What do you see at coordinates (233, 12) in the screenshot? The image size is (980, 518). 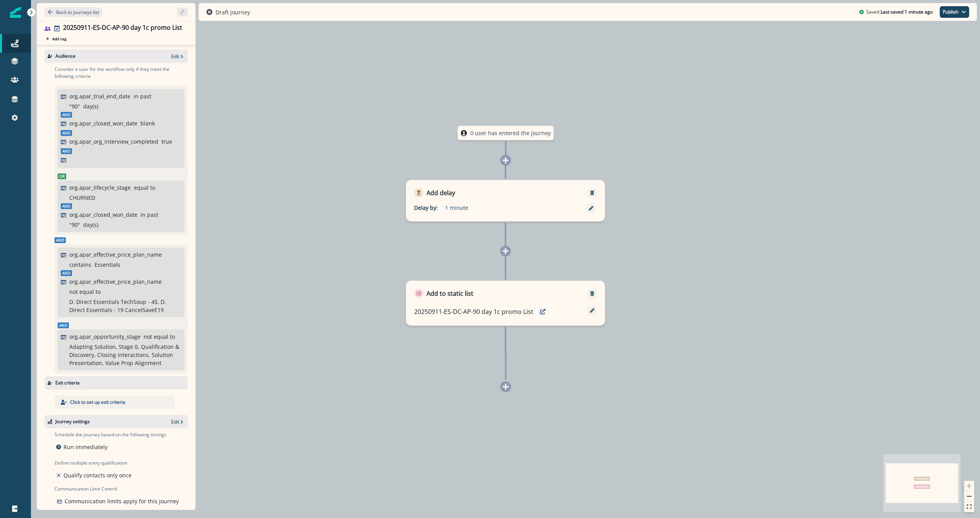 I see `p: Draft journey` at bounding box center [233, 12].